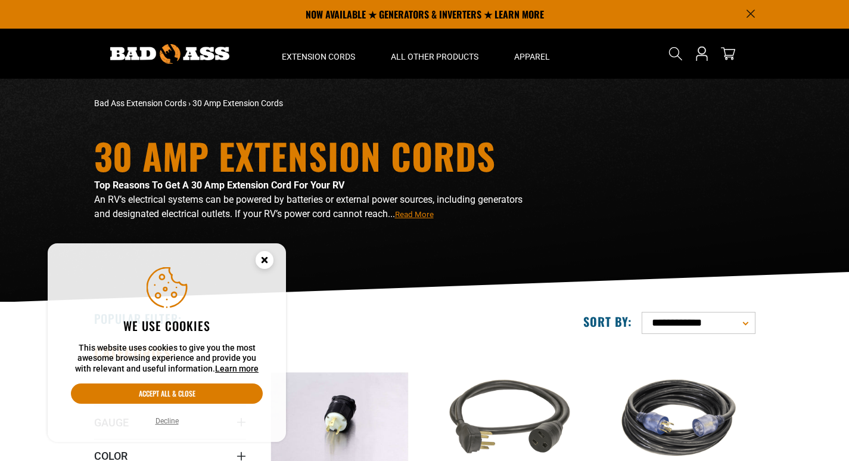  What do you see at coordinates (435, 54) in the screenshot?
I see `summary: All Other Products` at bounding box center [435, 54].